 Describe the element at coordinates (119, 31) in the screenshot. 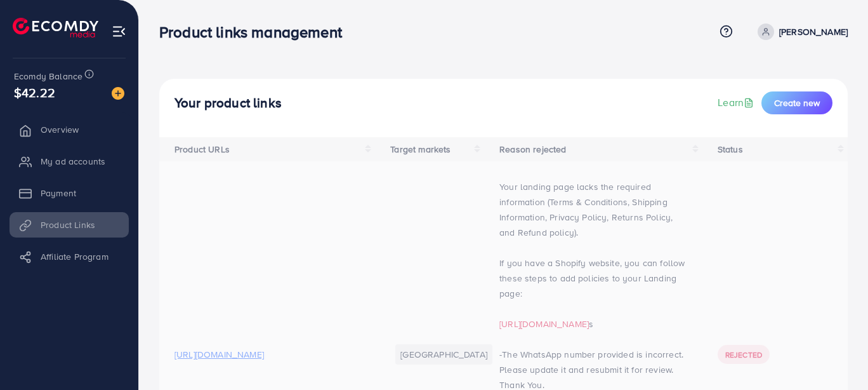

I see `img: menu` at that location.